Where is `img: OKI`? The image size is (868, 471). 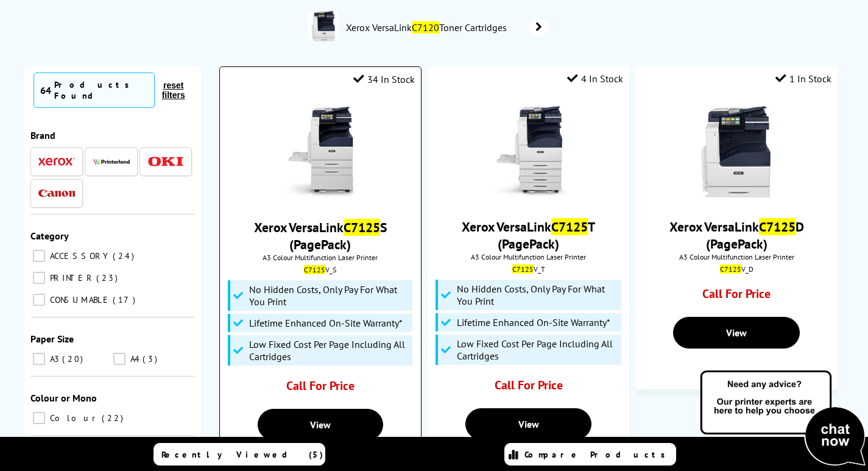 img: OKI is located at coordinates (166, 161).